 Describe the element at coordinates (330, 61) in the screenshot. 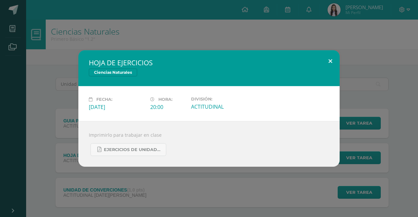

I see `button: Close (Esc)` at that location.